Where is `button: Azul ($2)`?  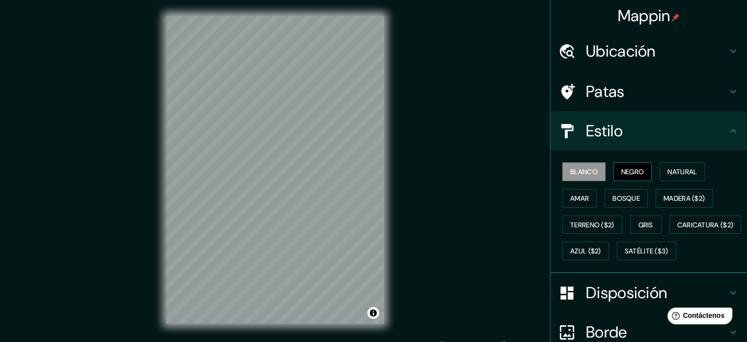 button: Azul ($2) is located at coordinates (586, 251).